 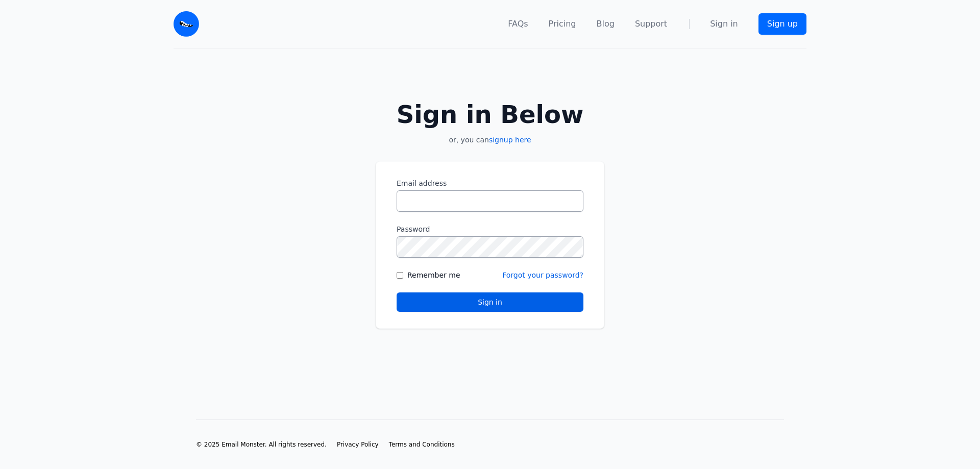 I want to click on a: signup here, so click(x=510, y=140).